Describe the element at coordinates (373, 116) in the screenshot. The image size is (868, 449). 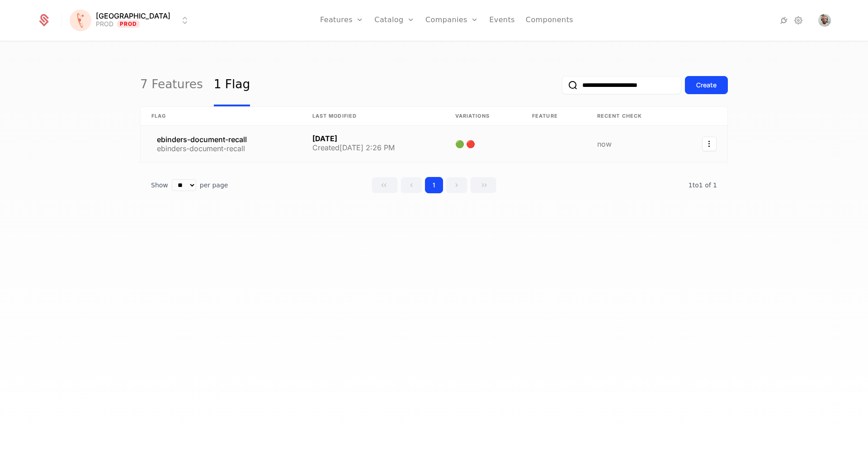
I see `th: Last Modified` at that location.